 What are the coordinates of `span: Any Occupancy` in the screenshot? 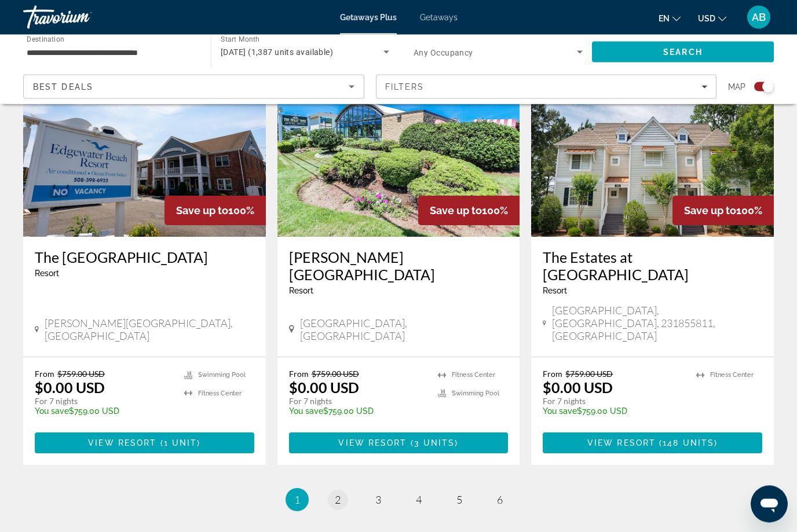 It's located at (443, 53).